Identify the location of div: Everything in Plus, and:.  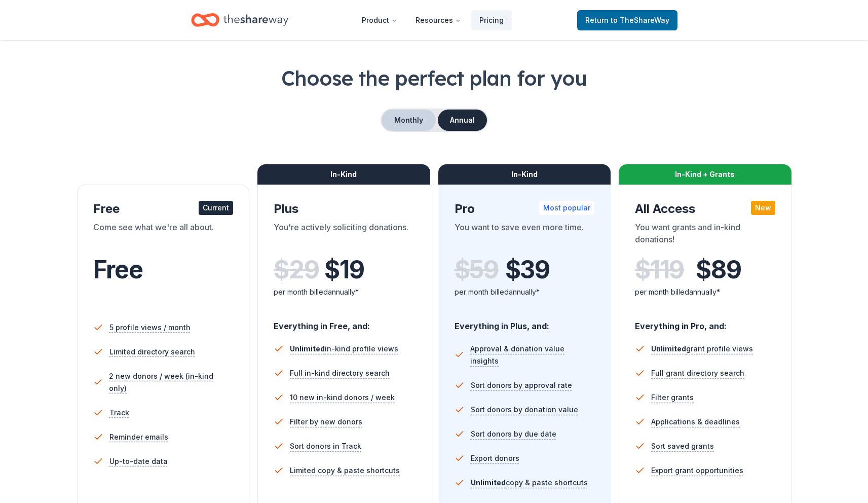
(525, 322).